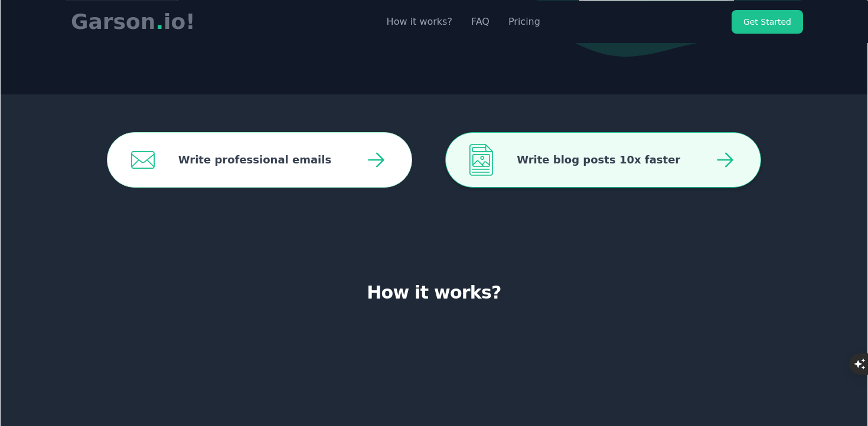  I want to click on span: Write professional emails, so click(252, 160).